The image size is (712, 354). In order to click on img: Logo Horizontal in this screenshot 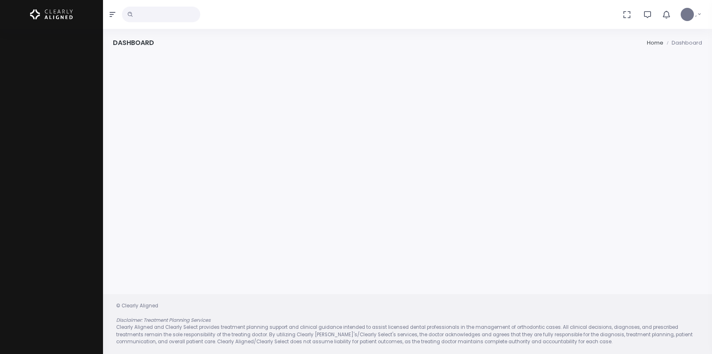, I will do `click(52, 14)`.